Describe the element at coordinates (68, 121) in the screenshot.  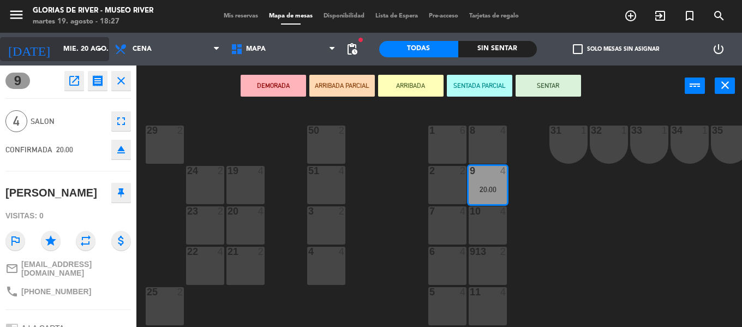
I see `span: SALON` at that location.